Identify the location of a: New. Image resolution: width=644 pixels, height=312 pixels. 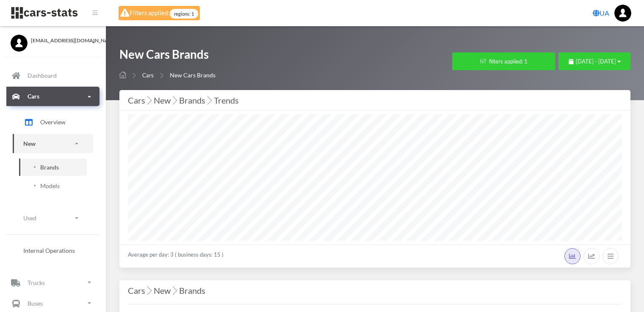
(53, 143).